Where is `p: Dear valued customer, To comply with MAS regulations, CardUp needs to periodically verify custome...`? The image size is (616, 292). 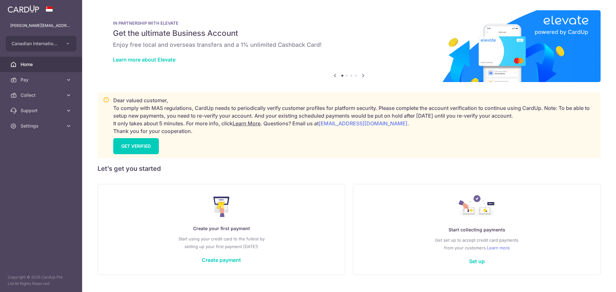
p: Dear valued customer, To comply with MAS regulations, CardUp needs to periodically verify custome... is located at coordinates (354, 116).